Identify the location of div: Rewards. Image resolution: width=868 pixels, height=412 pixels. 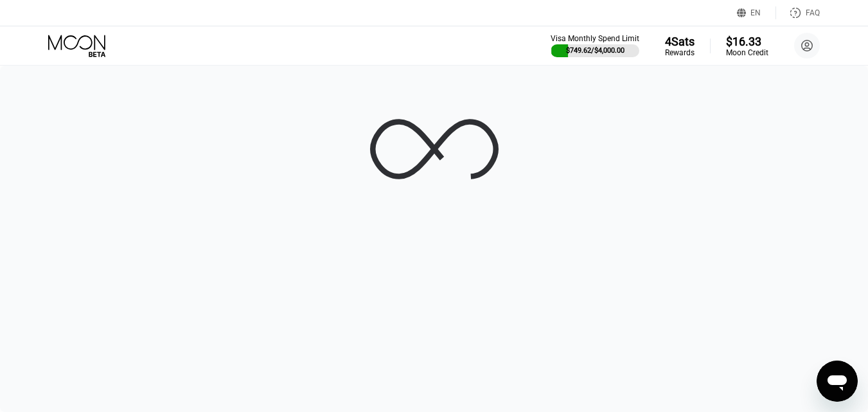
(680, 53).